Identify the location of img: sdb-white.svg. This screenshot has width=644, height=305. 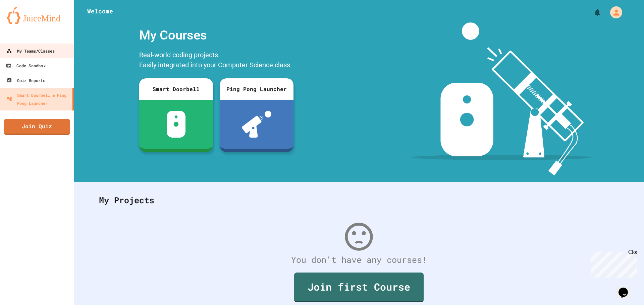
(176, 124).